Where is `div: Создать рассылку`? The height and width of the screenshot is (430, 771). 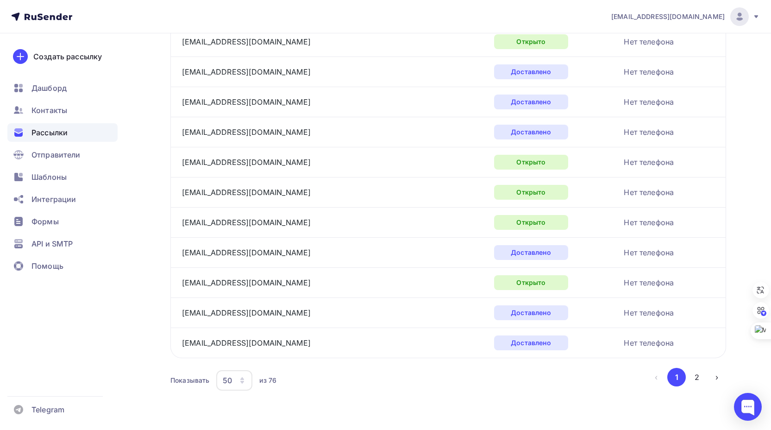 div: Создать рассылку is located at coordinates (68, 57).